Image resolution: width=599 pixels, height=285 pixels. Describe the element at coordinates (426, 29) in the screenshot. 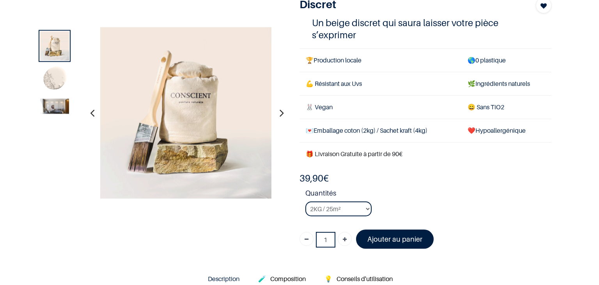

I see `h4: Un beige discret qui saura laisser votre pièce s’exprimer` at that location.